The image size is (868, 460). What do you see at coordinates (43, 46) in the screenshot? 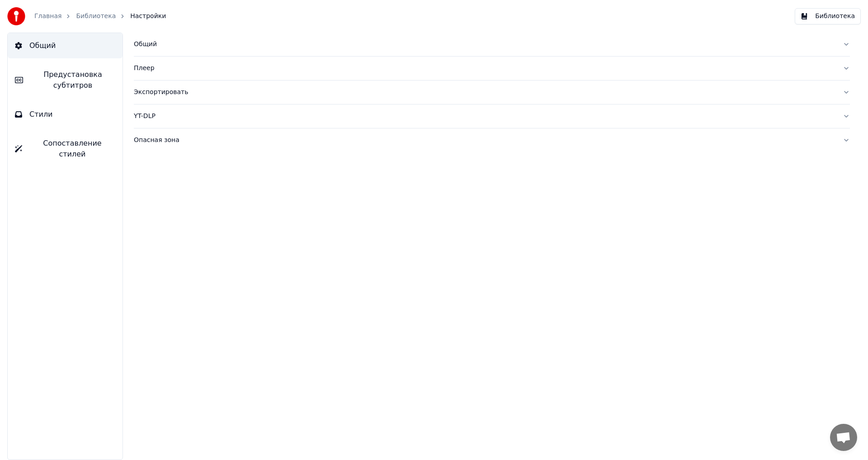
I see `span: Общий` at bounding box center [43, 46].